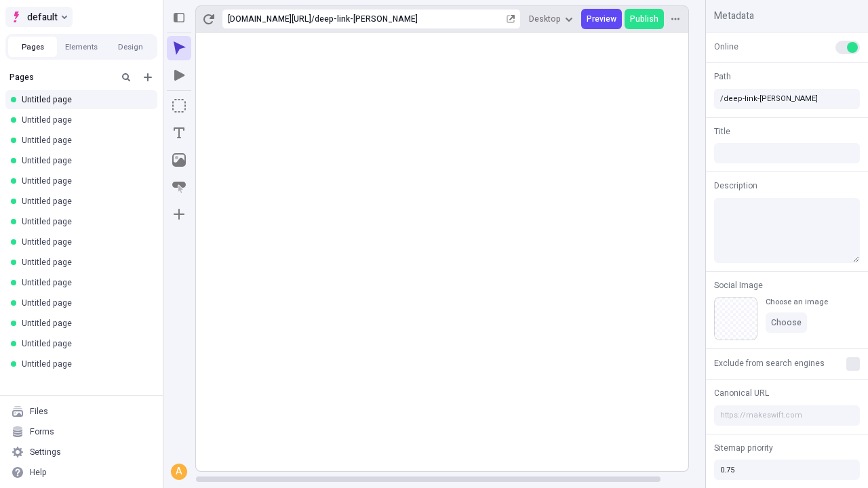 This screenshot has height=488, width=868. What do you see at coordinates (738, 285) in the screenshot?
I see `span: Social Image` at bounding box center [738, 285].